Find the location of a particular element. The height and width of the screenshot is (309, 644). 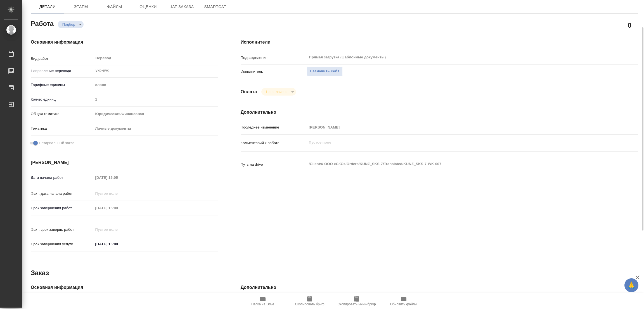

p: Направление перевода is located at coordinates (62, 71).